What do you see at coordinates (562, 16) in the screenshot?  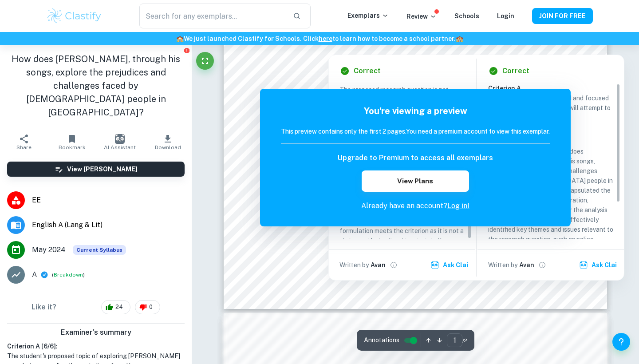 I see `button: JOIN FOR FREE` at bounding box center [562, 16].